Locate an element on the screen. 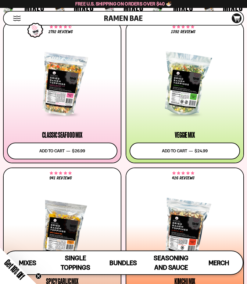 The height and width of the screenshot is (284, 247). span: Seasoning and Sauce is located at coordinates (171, 263).